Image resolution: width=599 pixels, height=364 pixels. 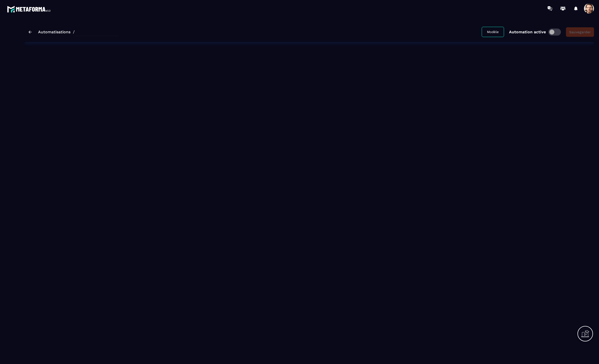 What do you see at coordinates (493, 32) in the screenshot?
I see `button: Modèle` at bounding box center [493, 32].